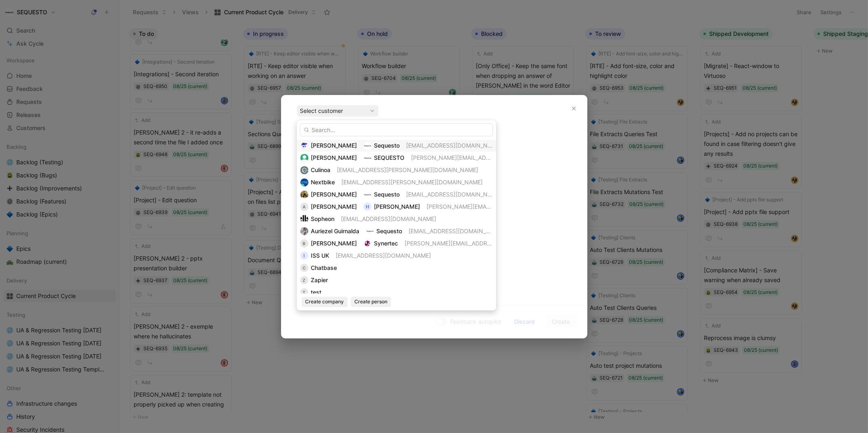 This screenshot has height=433, width=868. I want to click on span: test, so click(316, 292).